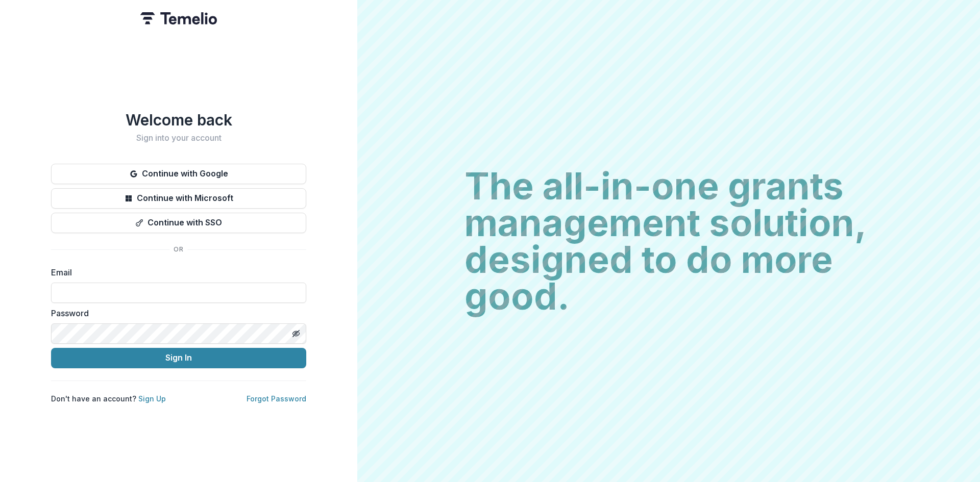 This screenshot has width=980, height=482. I want to click on h1: Welcome back, so click(178, 120).